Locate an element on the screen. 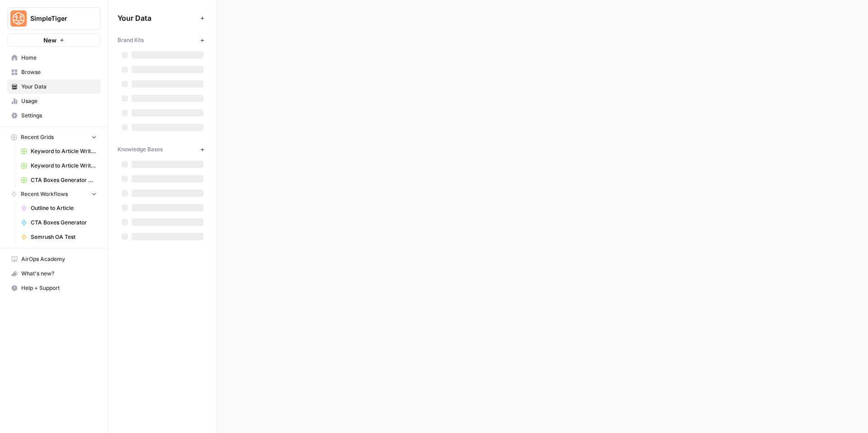  span: Semrush OA Test is located at coordinates (64, 237).